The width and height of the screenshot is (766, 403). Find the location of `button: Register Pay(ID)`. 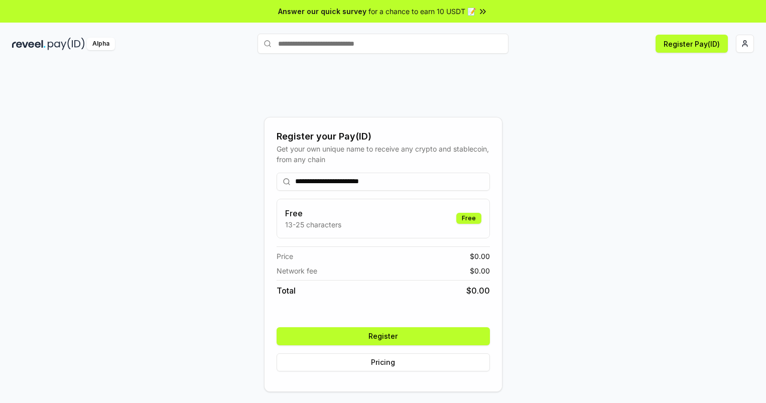

button: Register Pay(ID) is located at coordinates (692, 44).